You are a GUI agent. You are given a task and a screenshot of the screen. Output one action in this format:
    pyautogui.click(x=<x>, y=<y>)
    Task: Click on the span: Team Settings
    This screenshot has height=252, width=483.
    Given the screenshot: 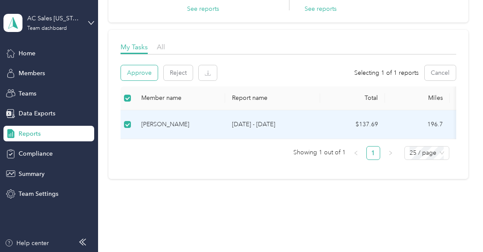 What is the action you would take?
    pyautogui.click(x=38, y=193)
    